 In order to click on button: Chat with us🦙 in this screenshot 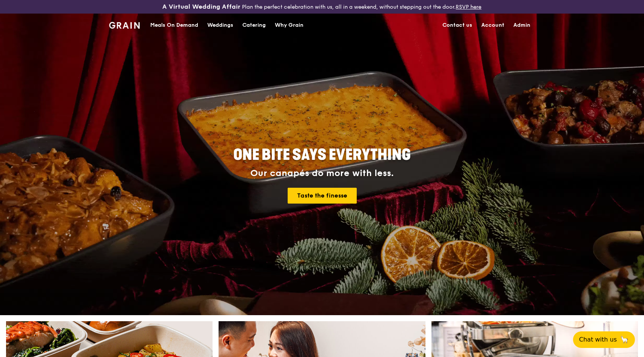, I will do `click(604, 339)`.